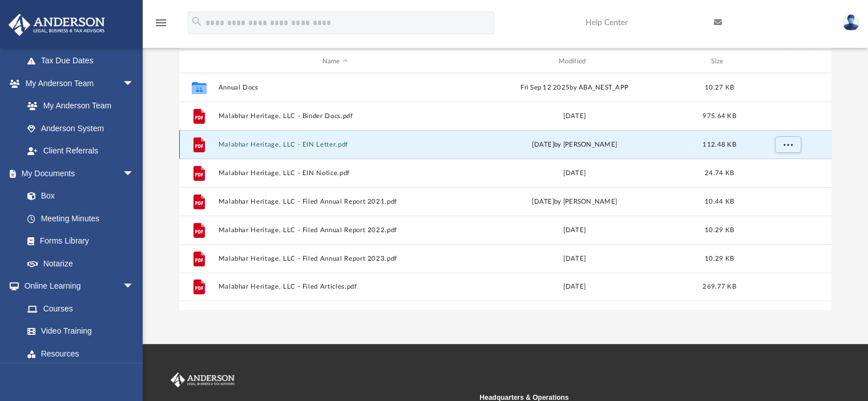  What do you see at coordinates (335, 173) in the screenshot?
I see `button: Malabhar Heritage, LLC - EIN Notice.pdf` at bounding box center [335, 173].